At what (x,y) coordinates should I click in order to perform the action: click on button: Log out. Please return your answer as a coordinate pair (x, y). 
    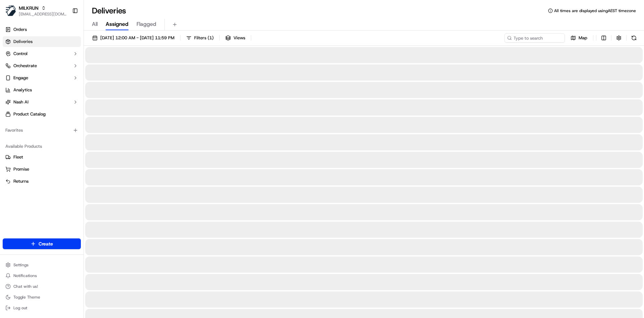
    Looking at the image, I should click on (42, 308).